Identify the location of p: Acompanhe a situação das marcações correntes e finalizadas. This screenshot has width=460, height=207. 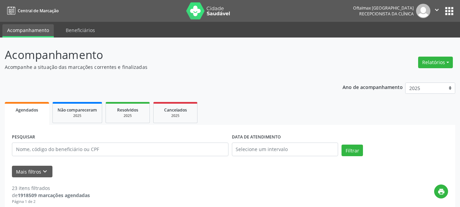
(162, 67).